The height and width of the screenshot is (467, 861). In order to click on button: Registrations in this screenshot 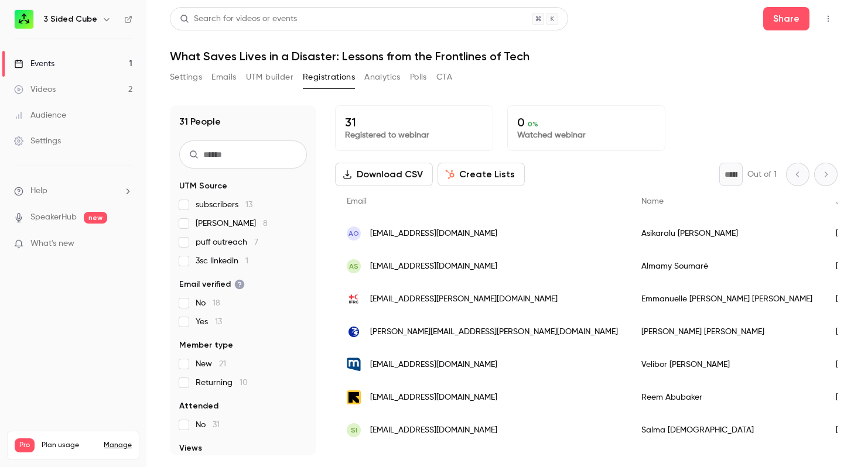, I will do `click(329, 77)`.